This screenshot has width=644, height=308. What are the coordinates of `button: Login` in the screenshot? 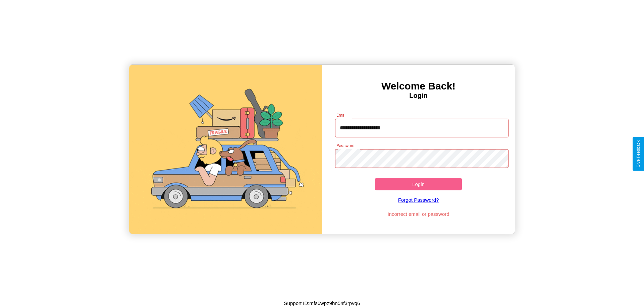 It's located at (418, 184).